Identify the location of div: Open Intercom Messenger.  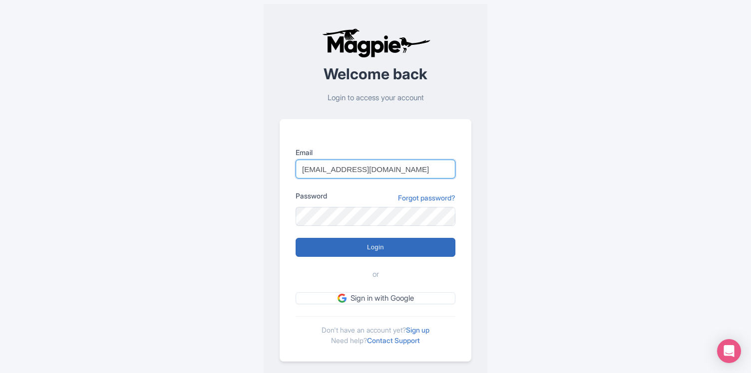
(729, 351).